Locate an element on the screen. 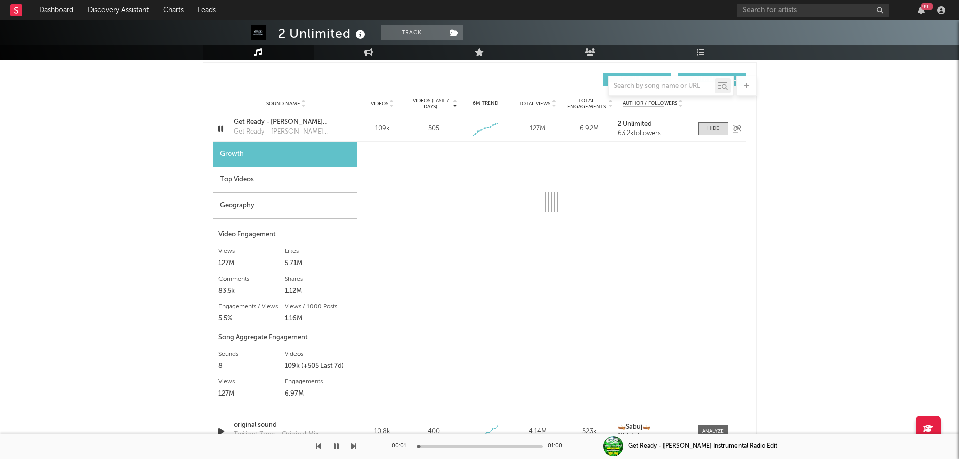 This screenshot has height=459, width=959. div: 63.2k followers is located at coordinates (652, 133).